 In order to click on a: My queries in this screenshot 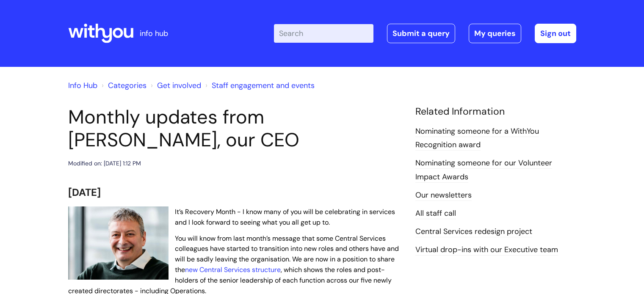, I will do `click(495, 33)`.